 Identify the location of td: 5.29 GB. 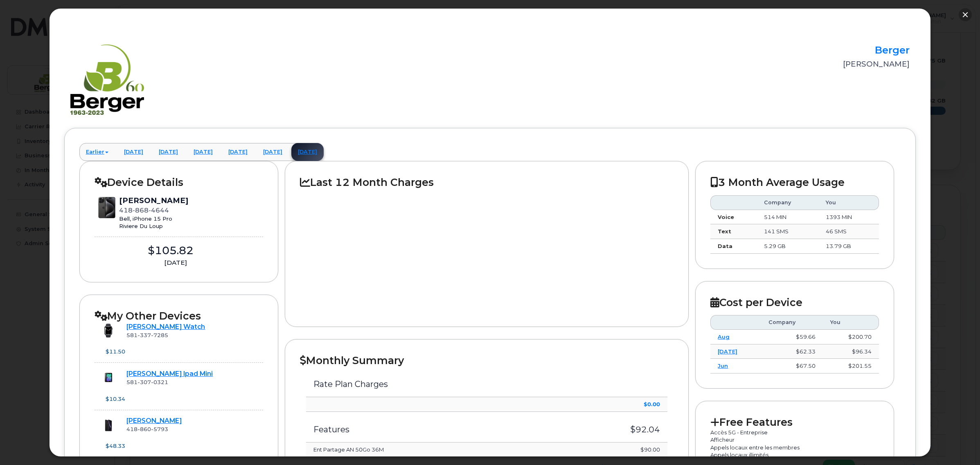
(787, 246).